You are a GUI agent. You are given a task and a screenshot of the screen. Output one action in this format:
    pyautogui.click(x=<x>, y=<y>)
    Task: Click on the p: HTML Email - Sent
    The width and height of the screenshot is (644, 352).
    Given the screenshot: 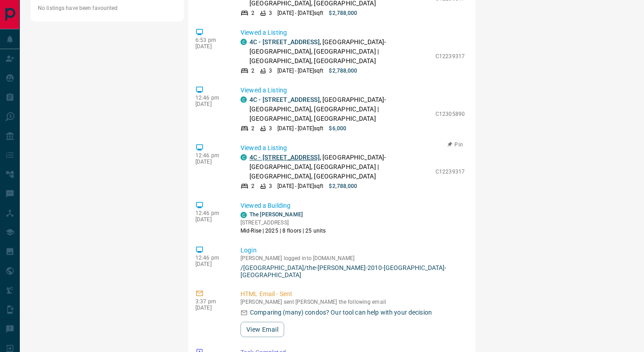 What is the action you would take?
    pyautogui.click(x=353, y=294)
    